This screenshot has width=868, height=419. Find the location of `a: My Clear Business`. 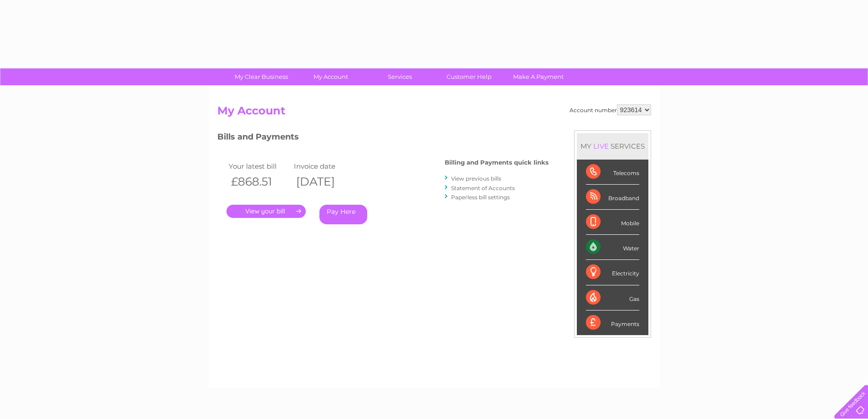

a: My Clear Business is located at coordinates (261, 76).